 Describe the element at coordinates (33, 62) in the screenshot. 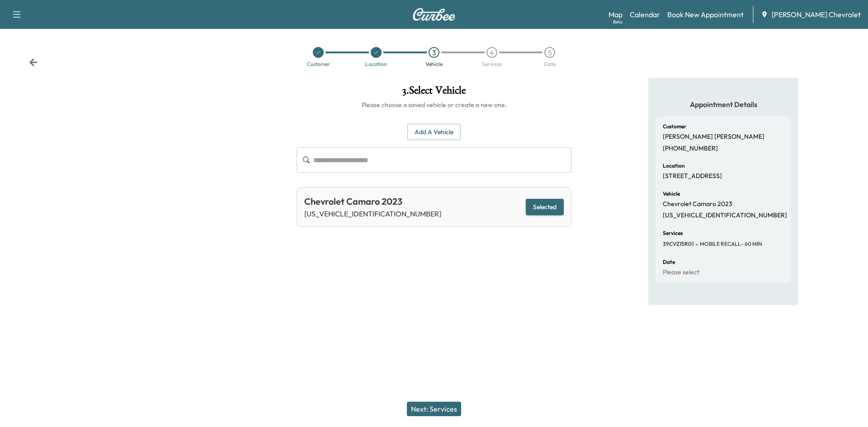

I see `div: Back` at that location.